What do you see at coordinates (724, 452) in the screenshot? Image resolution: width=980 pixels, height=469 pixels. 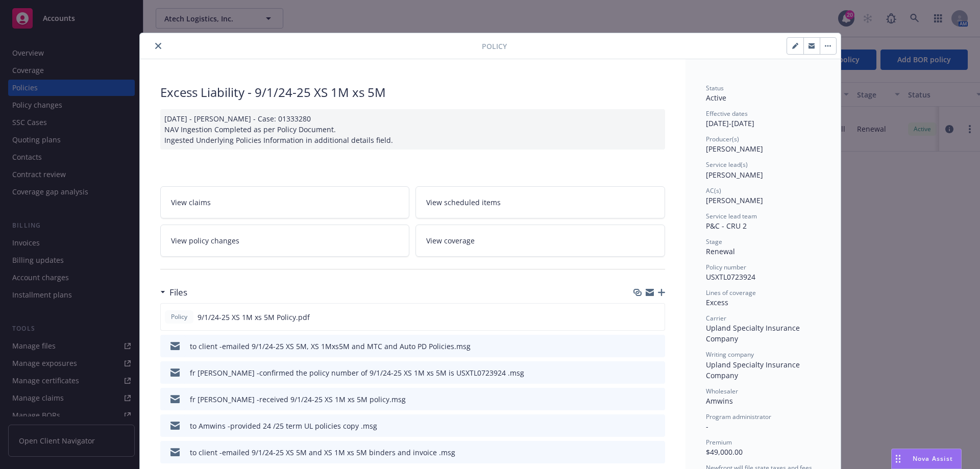 I see `span: $49,000.00` at bounding box center [724, 452].